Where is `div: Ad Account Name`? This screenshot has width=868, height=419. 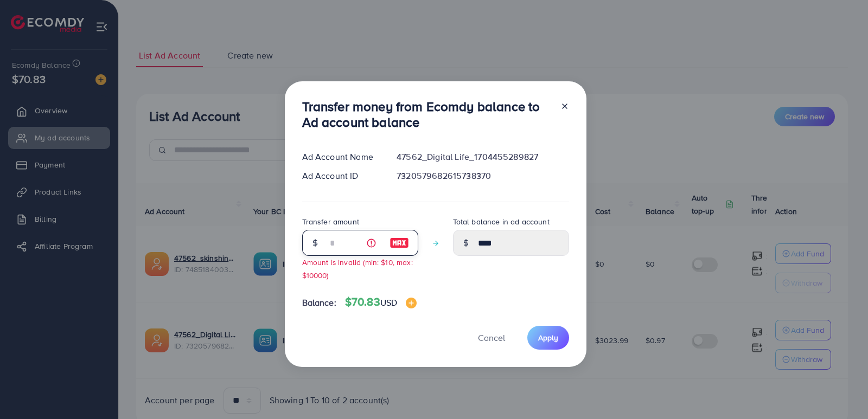 div: Ad Account Name is located at coordinates (341, 157).